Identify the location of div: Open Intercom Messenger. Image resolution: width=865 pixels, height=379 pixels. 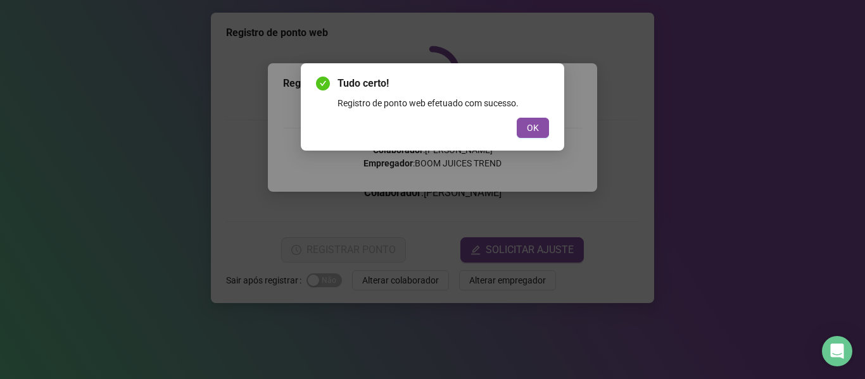
(837, 351).